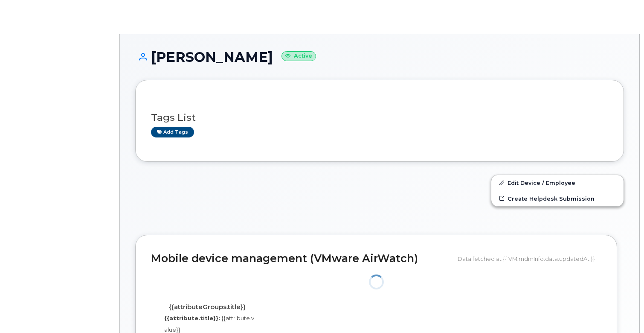 The height and width of the screenshot is (333, 644). I want to click on a: Add tags, so click(173, 132).